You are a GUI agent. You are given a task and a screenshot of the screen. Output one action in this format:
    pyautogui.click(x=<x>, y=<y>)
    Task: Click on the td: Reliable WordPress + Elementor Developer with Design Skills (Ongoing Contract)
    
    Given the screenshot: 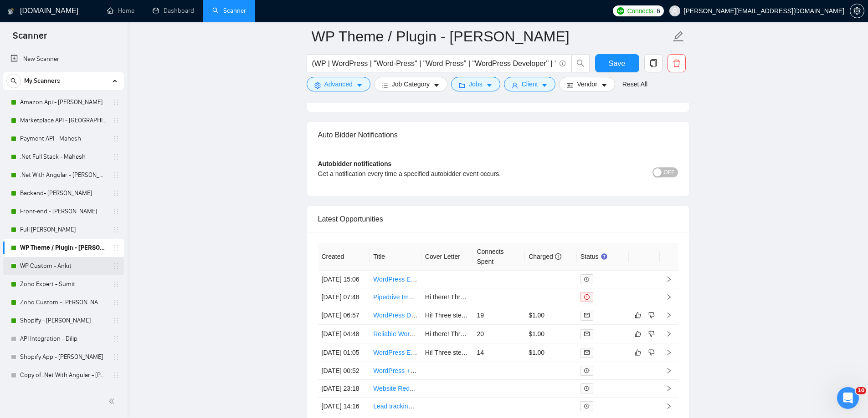 What is the action you would take?
    pyautogui.click(x=396, y=334)
    